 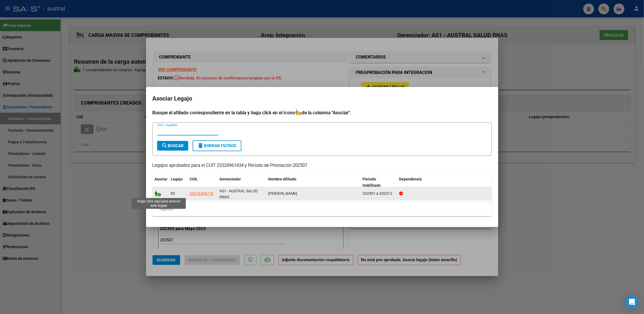 What do you see at coordinates (201, 145) in the screenshot?
I see `mat-icon: delete` at bounding box center [201, 145].